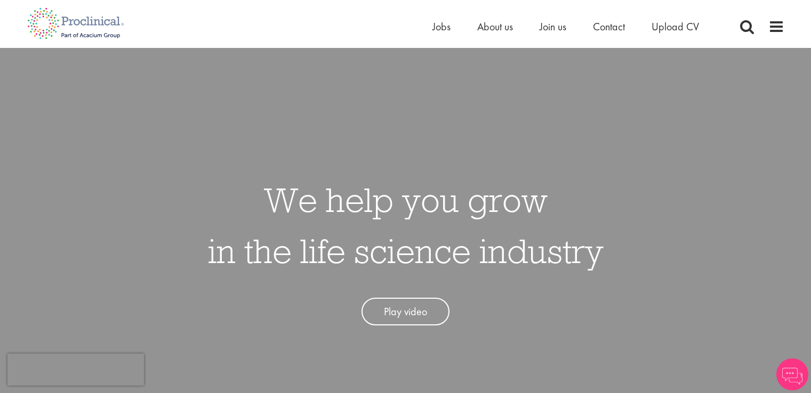 Image resolution: width=811 pixels, height=393 pixels. Describe the element at coordinates (792, 375) in the screenshot. I see `img: Chatbot` at that location.